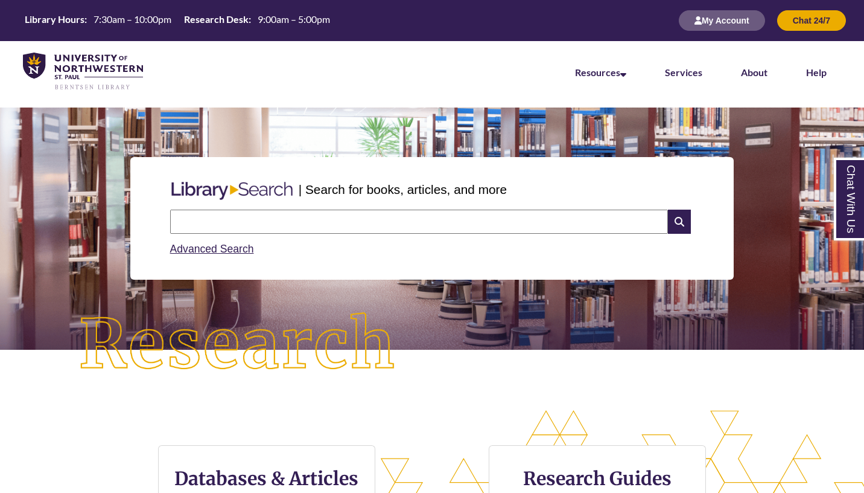  What do you see at coordinates (216, 19) in the screenshot?
I see `th: Research Desk:` at bounding box center [216, 19].